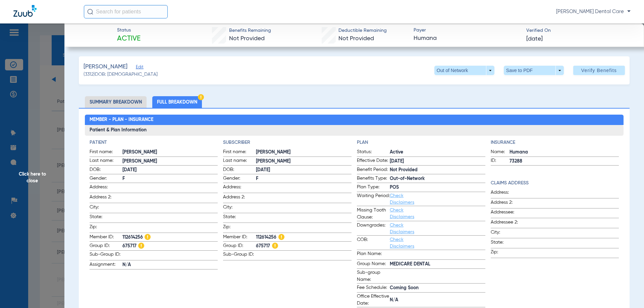 This screenshot has height=308, width=644. What do you see at coordinates (106, 265) in the screenshot?
I see `span: Assignment:` at bounding box center [106, 265].